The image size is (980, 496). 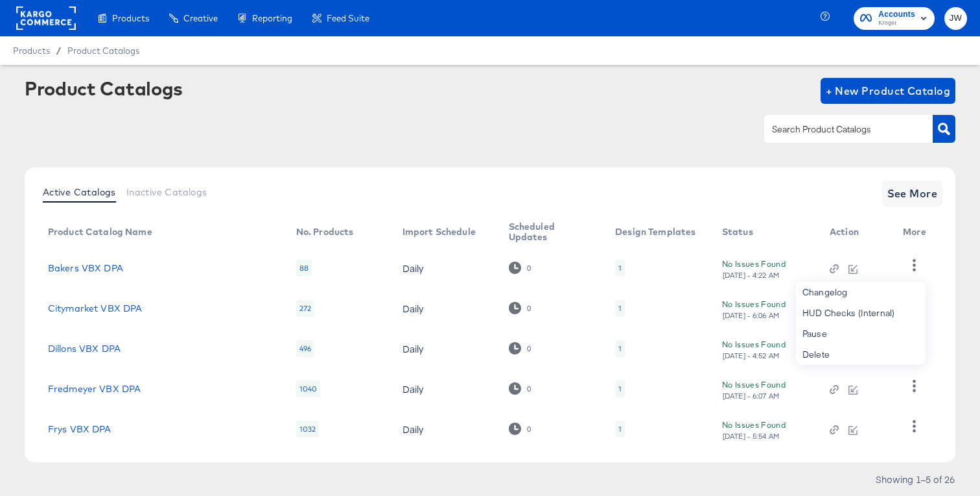 I want to click on div: Design Templates, so click(x=655, y=231).